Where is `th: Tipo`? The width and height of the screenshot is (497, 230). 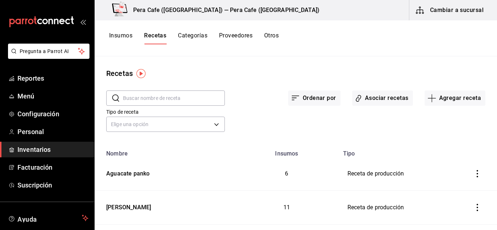
th: Tipo is located at coordinates (400, 151).